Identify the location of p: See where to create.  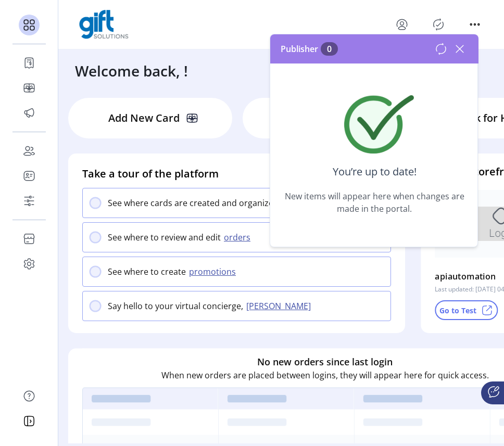
(147, 272).